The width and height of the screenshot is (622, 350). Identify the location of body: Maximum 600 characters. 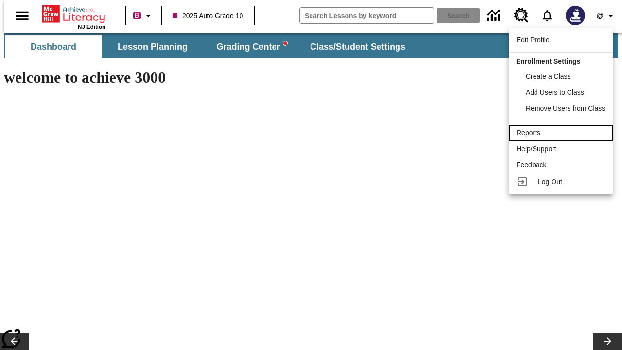
(73, 12).